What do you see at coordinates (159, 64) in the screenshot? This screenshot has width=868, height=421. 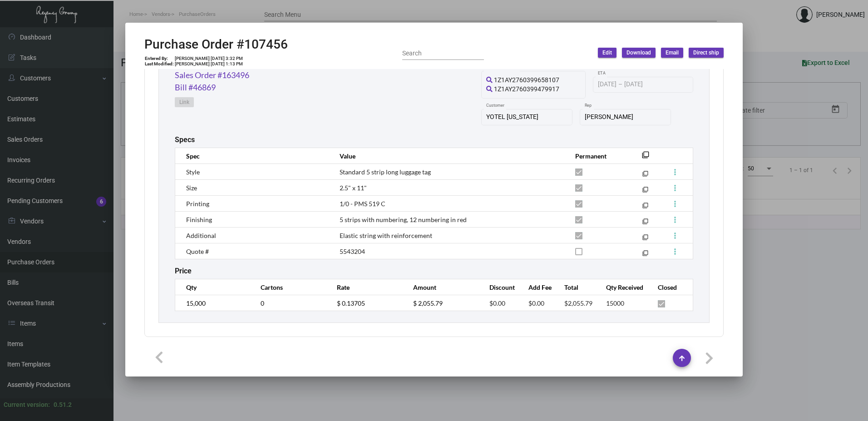 I see `td: Last Modified:` at bounding box center [159, 64].